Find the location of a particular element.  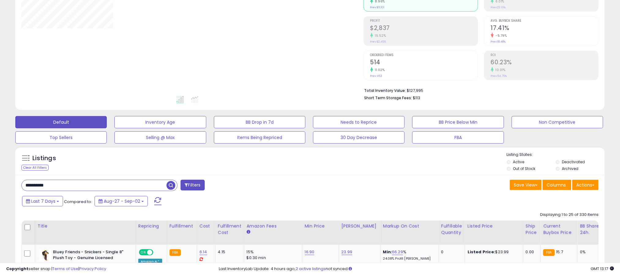

b: Total Inventory Value: is located at coordinates (385, 90).